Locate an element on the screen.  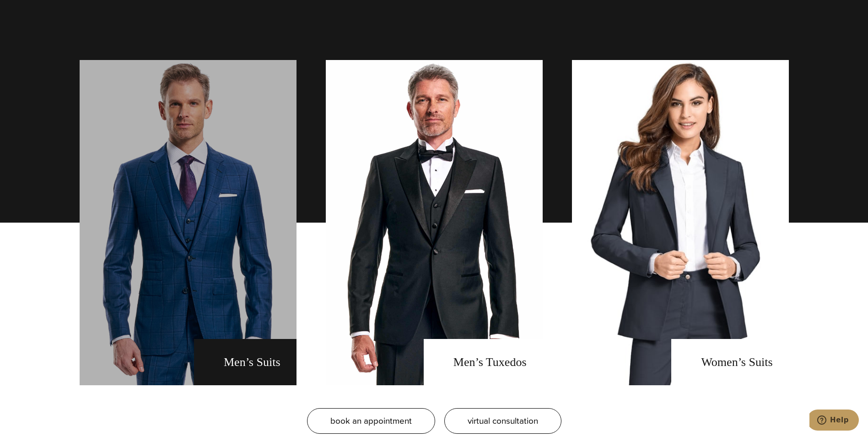
a: men's tuxedos is located at coordinates (434, 223).